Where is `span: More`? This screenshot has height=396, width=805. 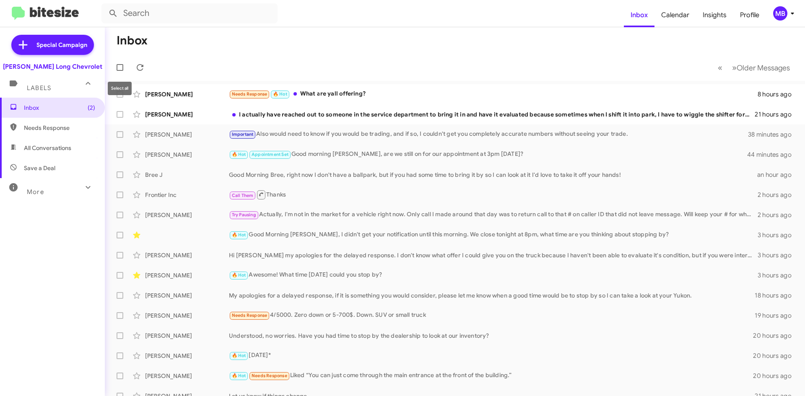 span: More is located at coordinates (35, 192).